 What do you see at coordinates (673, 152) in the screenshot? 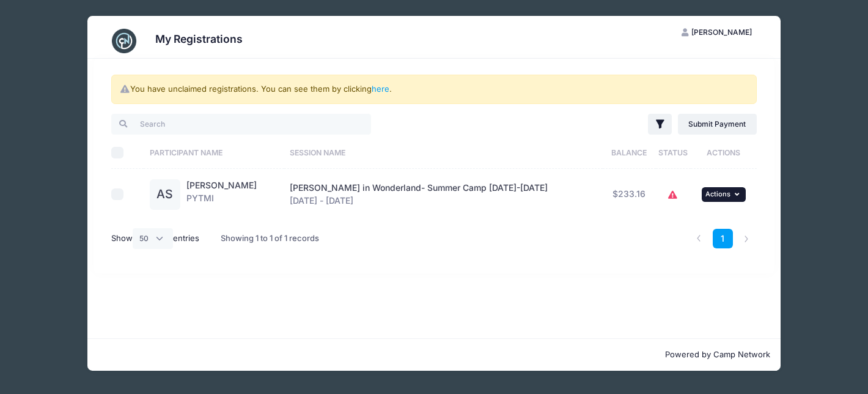
I see `th: Status: activate to sort column ascending` at bounding box center [673, 152].